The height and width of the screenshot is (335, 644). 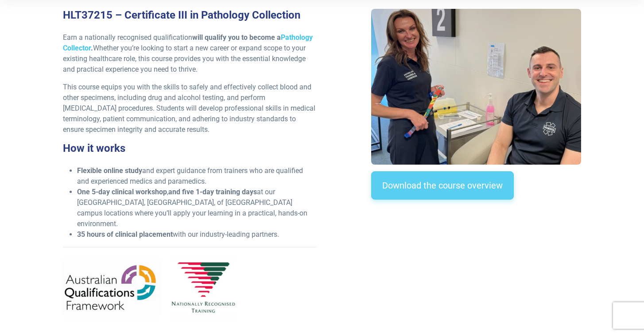 I want to click on strong: and five 1-day training days, so click(x=213, y=192).